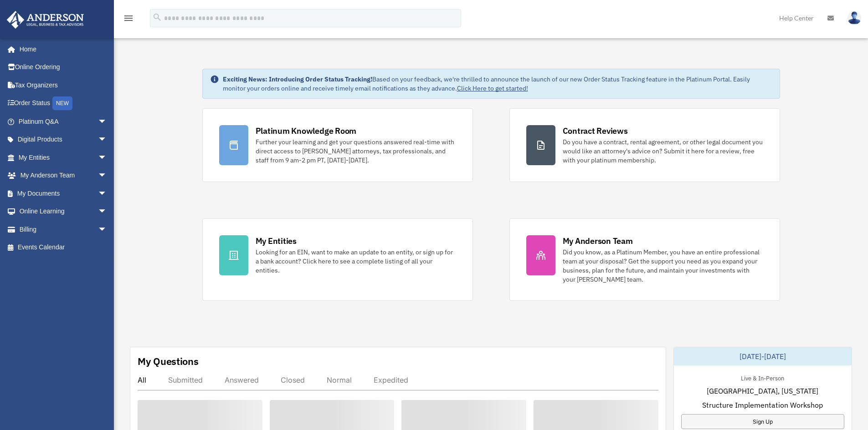  I want to click on a: Sign Up, so click(762, 422).